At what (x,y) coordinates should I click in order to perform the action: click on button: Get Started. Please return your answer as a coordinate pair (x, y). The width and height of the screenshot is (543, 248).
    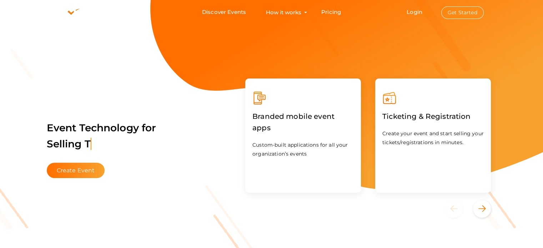
    Looking at the image, I should click on (463, 13).